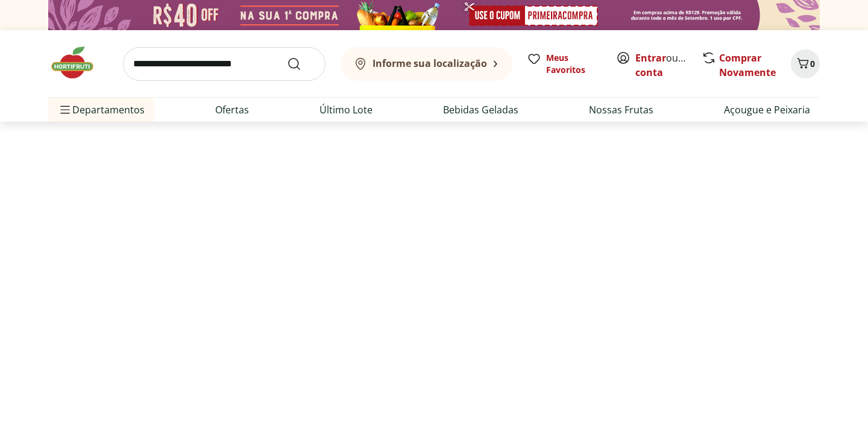 This screenshot has height=439, width=868. I want to click on a: Meus Favoritos, so click(564, 64).